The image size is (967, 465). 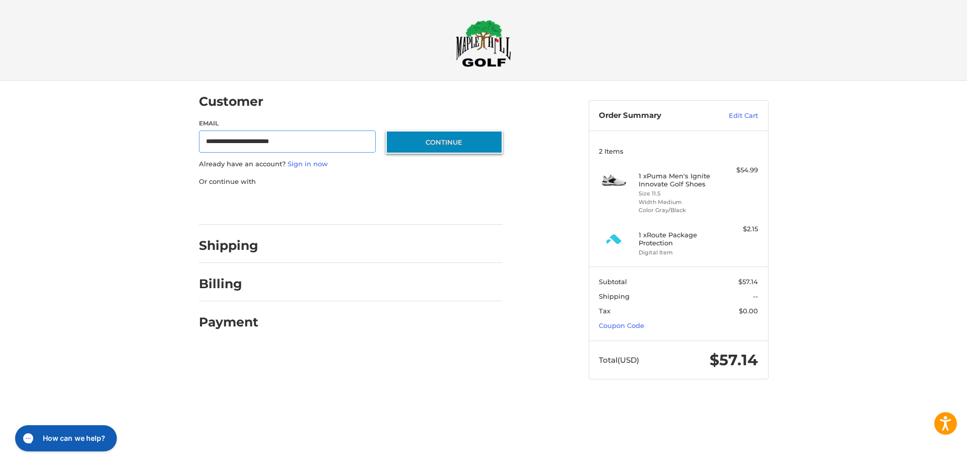 What do you see at coordinates (749, 311) in the screenshot?
I see `span: $0.00` at bounding box center [749, 311].